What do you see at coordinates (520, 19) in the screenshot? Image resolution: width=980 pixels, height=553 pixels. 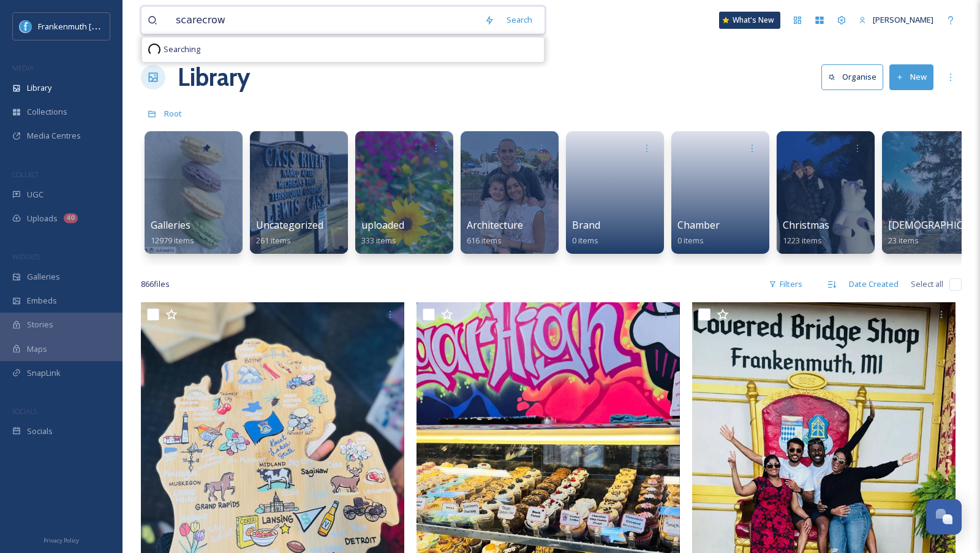 I see `div: Search` at bounding box center [520, 19].